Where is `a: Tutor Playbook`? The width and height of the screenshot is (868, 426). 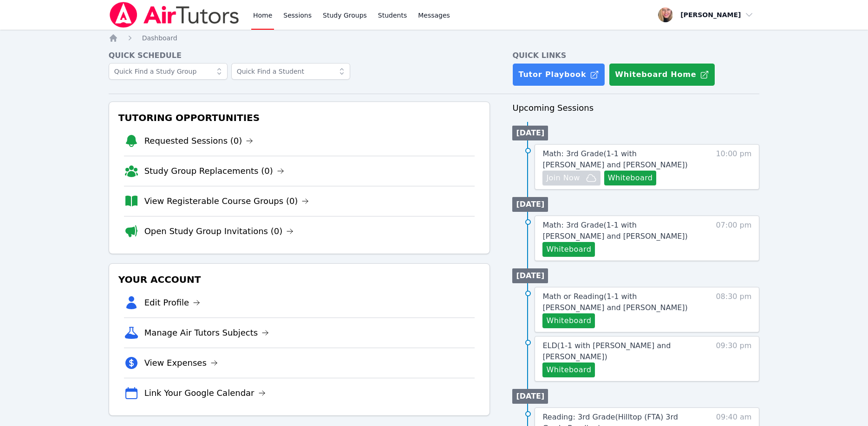
a: Tutor Playbook is located at coordinates (559, 74).